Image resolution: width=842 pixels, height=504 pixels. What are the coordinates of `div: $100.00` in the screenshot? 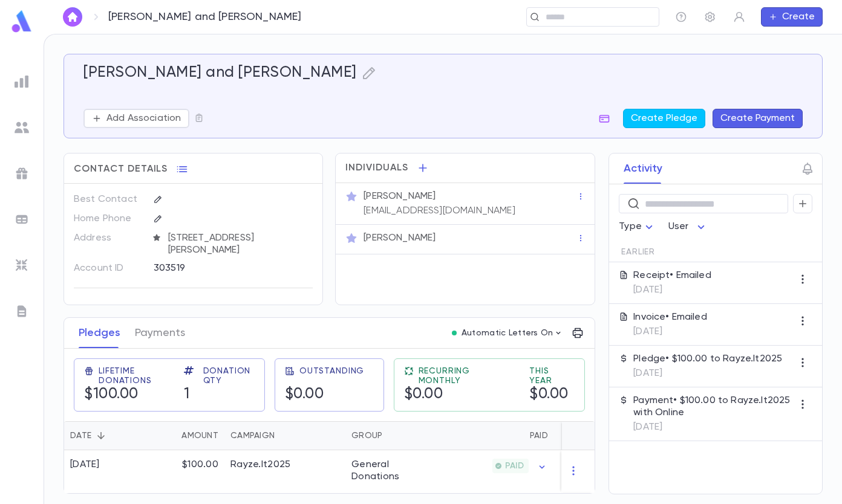 It's located at (185, 471).